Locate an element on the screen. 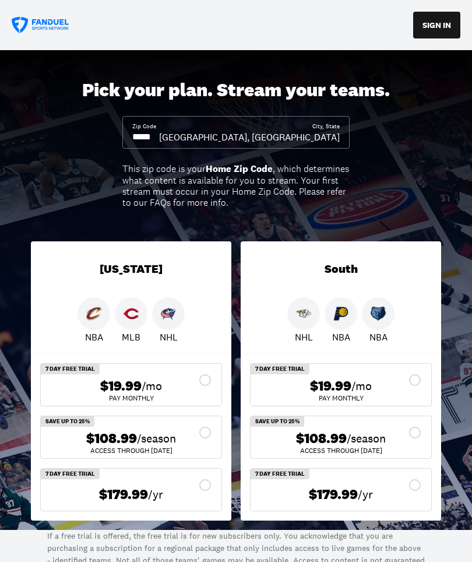 The width and height of the screenshot is (472, 562). img: Reds is located at coordinates (131, 313).